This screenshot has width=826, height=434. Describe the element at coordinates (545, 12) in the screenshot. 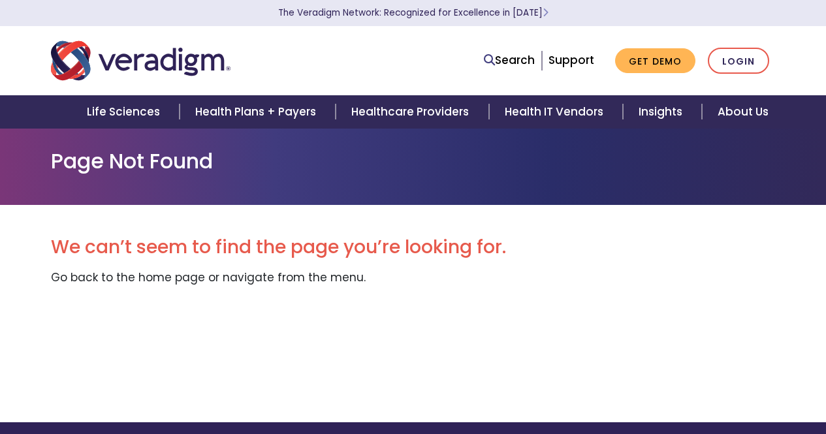

I see `span: Learn More` at that location.